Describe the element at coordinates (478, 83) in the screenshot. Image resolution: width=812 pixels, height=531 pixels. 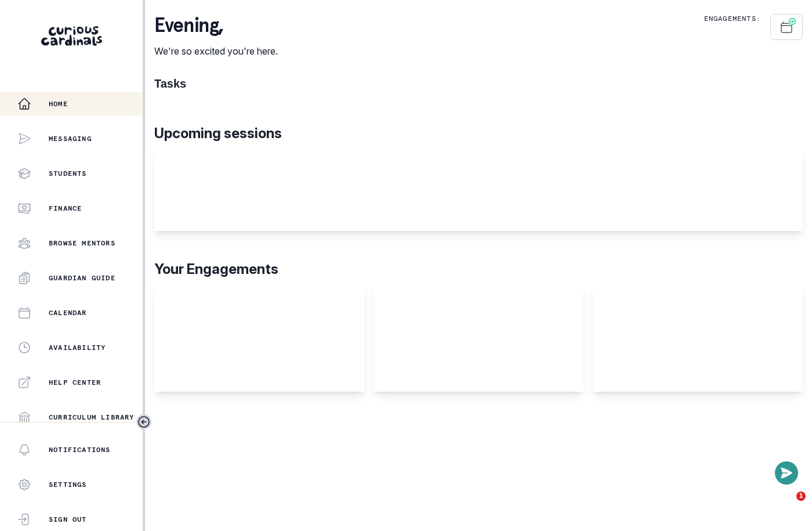
I see `h1: Tasks` at that location.